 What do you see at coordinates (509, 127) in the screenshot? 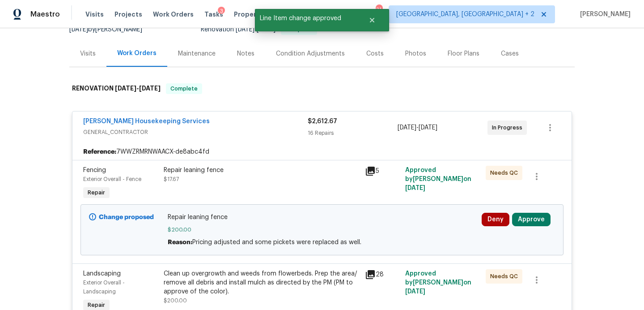
I see `span: In Progress` at bounding box center [509, 127].